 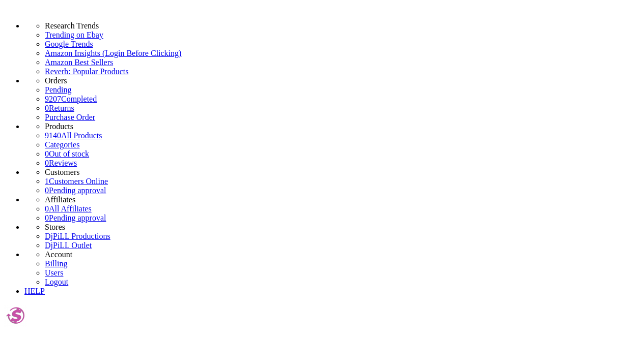 I want to click on a: Google Trends, so click(x=342, y=44).